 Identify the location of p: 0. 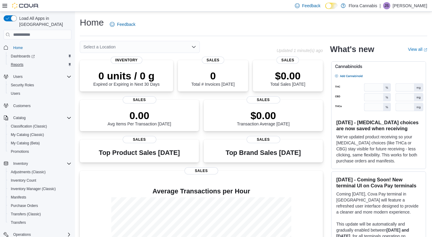
(213, 76).